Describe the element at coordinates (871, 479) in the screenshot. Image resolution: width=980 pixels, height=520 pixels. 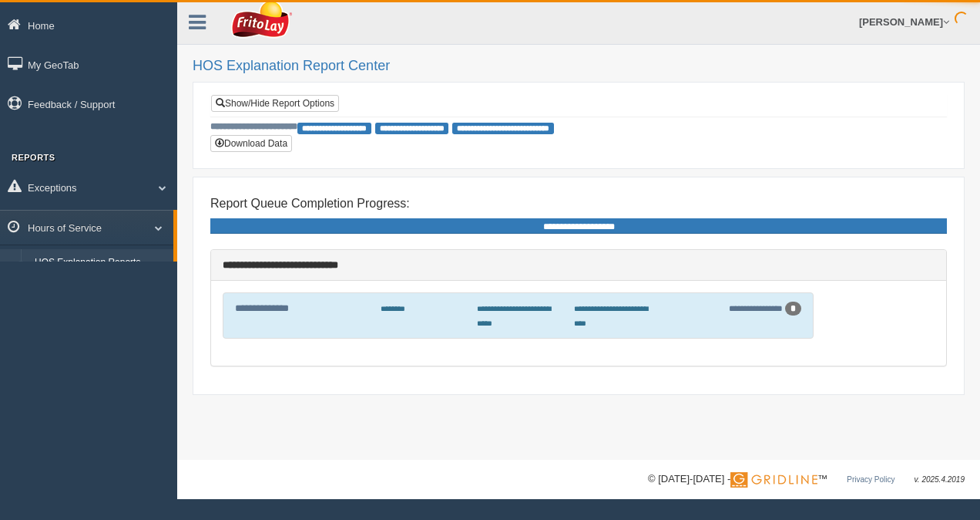
I see `a: Privacy Policy` at that location.